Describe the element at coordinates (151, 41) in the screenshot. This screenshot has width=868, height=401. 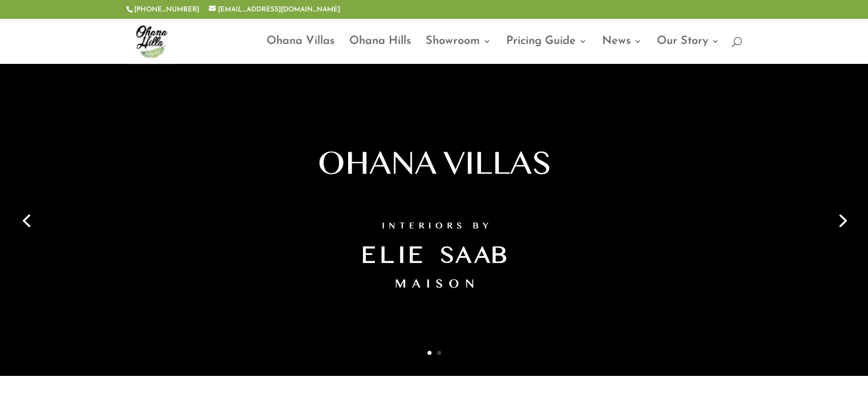
I see `img: ohana-hills` at that location.